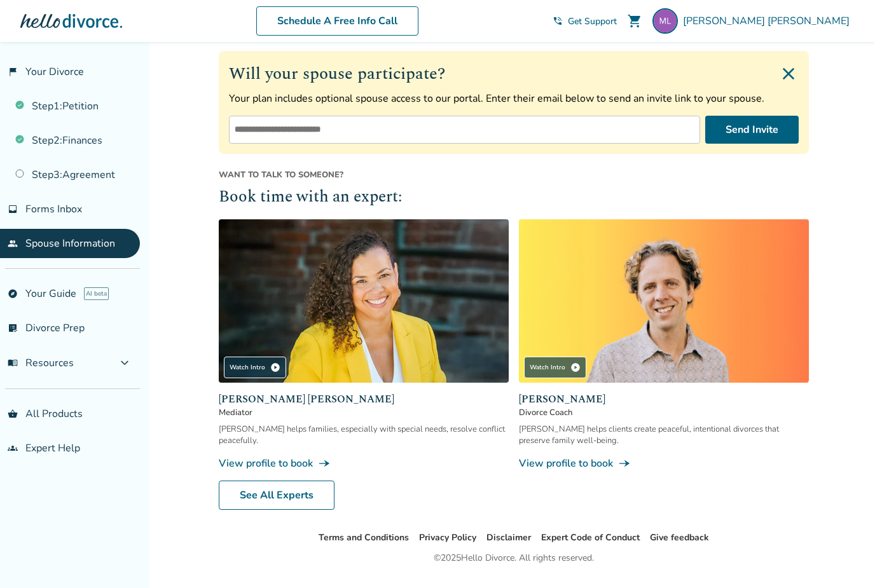 This screenshot has height=588, width=875. I want to click on a: Terms and Conditions, so click(364, 537).